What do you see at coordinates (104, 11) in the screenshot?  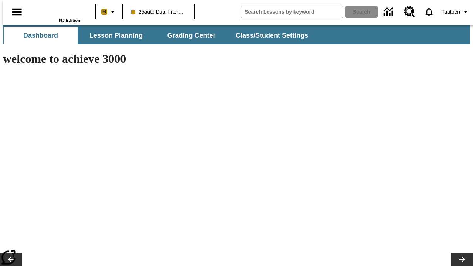 I see `span: B` at bounding box center [104, 11].